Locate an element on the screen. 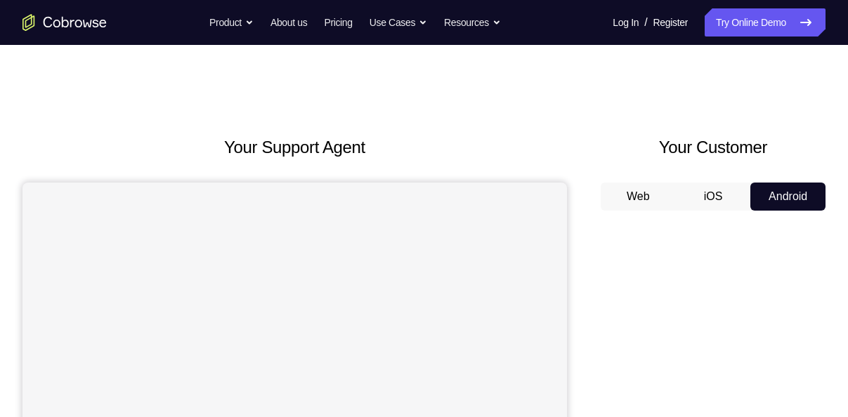 Image resolution: width=848 pixels, height=417 pixels. a: Try Online Demo is located at coordinates (765, 22).